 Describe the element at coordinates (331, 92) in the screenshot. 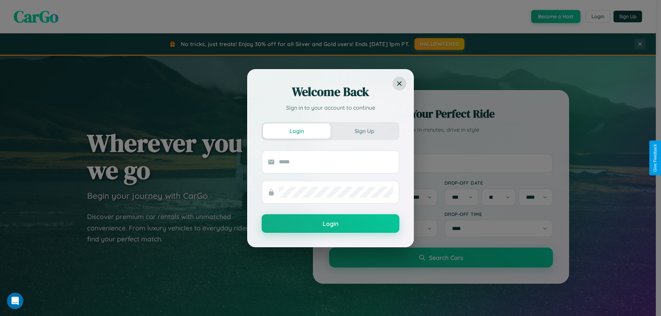

I see `h2: Welcome Back` at that location.